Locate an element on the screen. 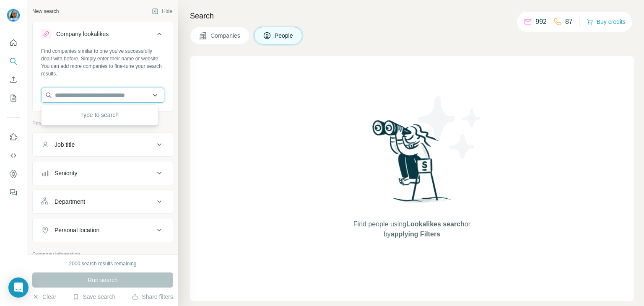  div: Department is located at coordinates (70, 202).